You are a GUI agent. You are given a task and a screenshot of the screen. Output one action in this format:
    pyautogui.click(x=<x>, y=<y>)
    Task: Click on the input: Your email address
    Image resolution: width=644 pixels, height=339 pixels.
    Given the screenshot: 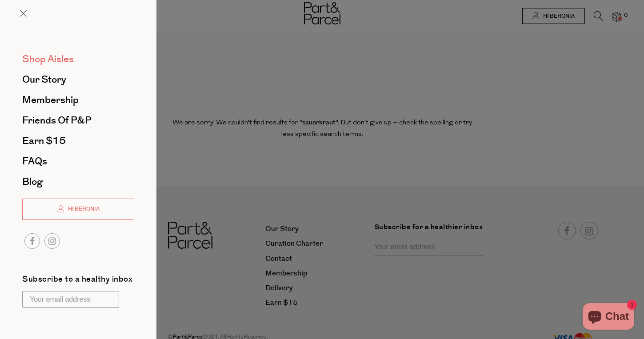 What is the action you would take?
    pyautogui.click(x=70, y=299)
    